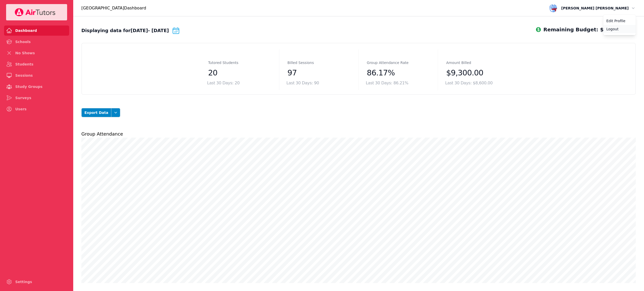 This screenshot has height=291, width=644. What do you see at coordinates (37, 30) in the screenshot?
I see `a: Dashboard` at bounding box center [37, 30].